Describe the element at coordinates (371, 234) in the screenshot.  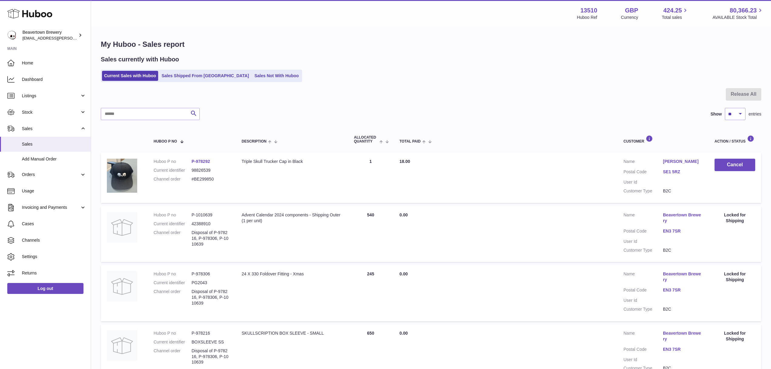
I see `td: 540` at that location.